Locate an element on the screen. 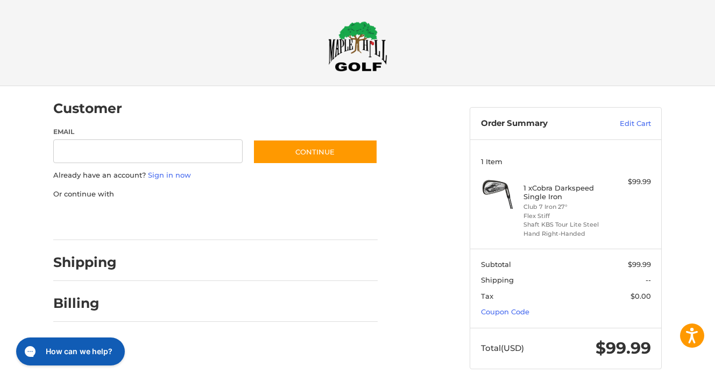 The image size is (715, 380). span: $0.00 is located at coordinates (641, 296).